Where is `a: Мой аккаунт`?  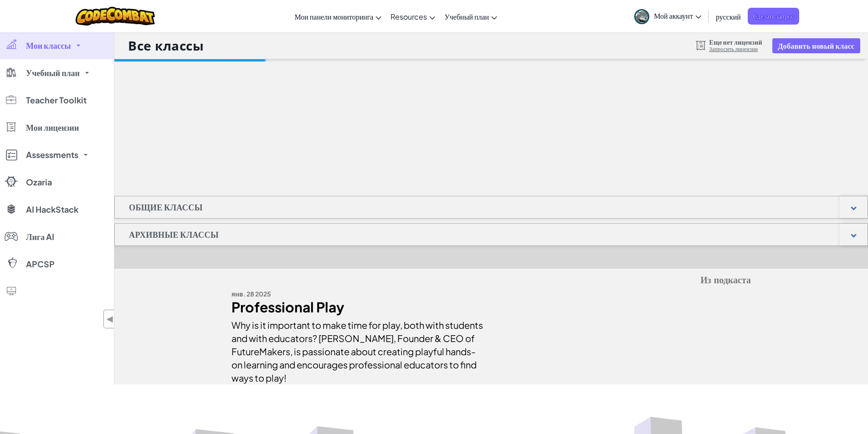 a: Мой аккаунт is located at coordinates (667, 16).